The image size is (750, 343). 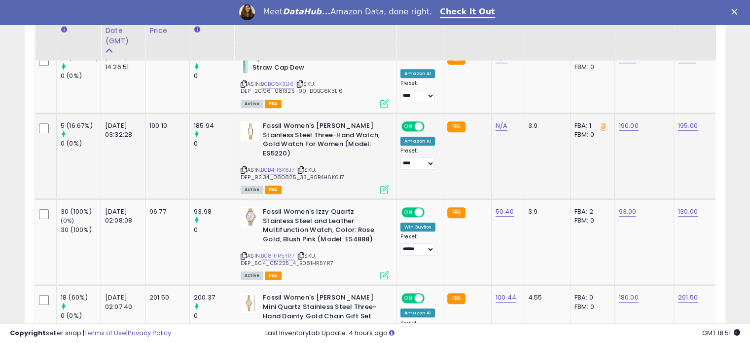 What do you see at coordinates (166, 126) in the screenshot?
I see `div: 190.10` at bounding box center [166, 126].